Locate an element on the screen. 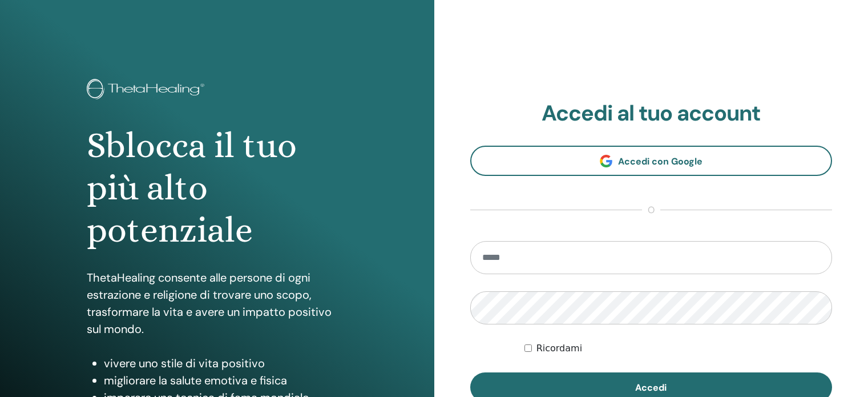  h2: Accedi al tuo account is located at coordinates (651, 114).